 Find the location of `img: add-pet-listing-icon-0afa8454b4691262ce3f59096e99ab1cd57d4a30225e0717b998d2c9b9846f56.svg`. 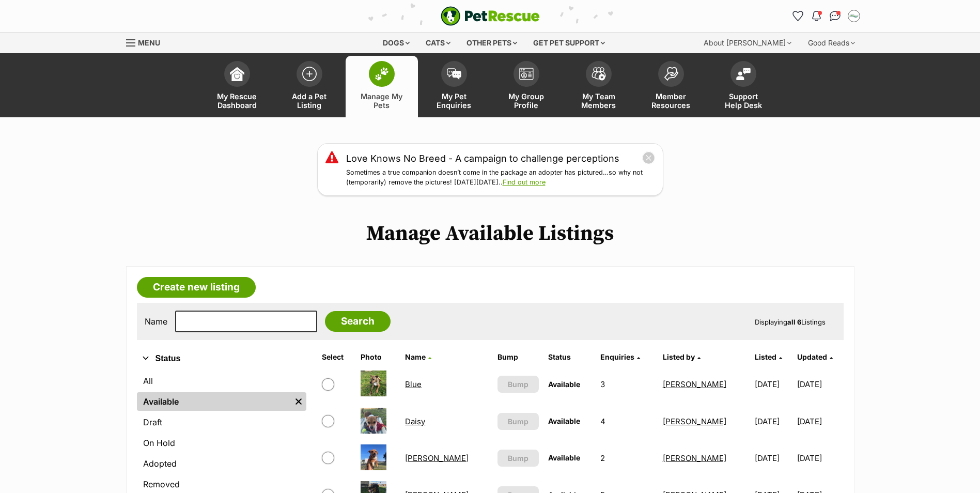

img: add-pet-listing-icon-0afa8454b4691262ce3f59096e99ab1cd57d4a30225e0717b998d2c9b9846f56.svg is located at coordinates (309, 74).